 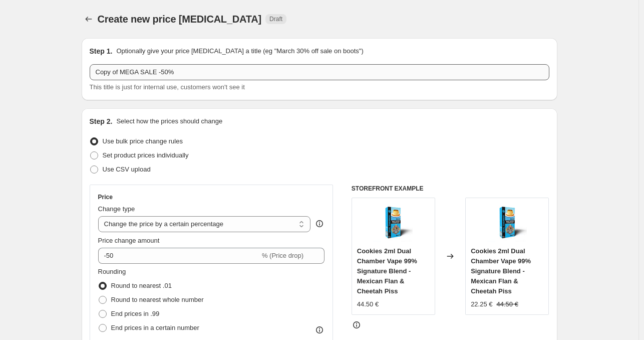 What do you see at coordinates (276, 19) in the screenshot?
I see `span: Draft` at bounding box center [276, 19].